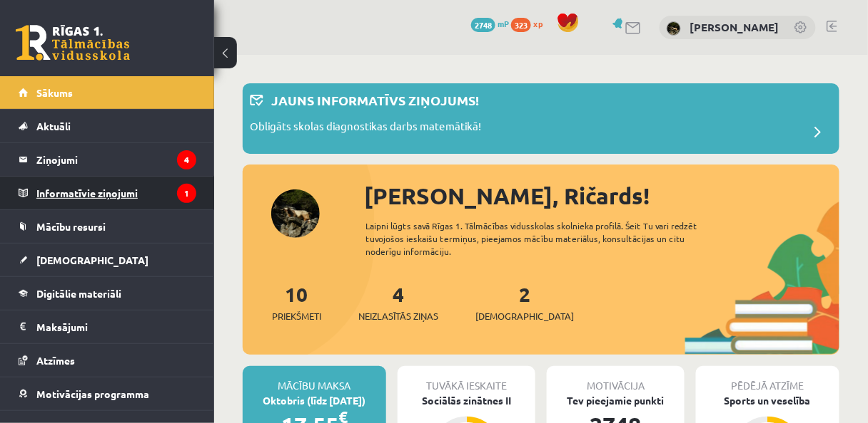  I want to click on div: Pēdējā atzīme, so click(767, 380).